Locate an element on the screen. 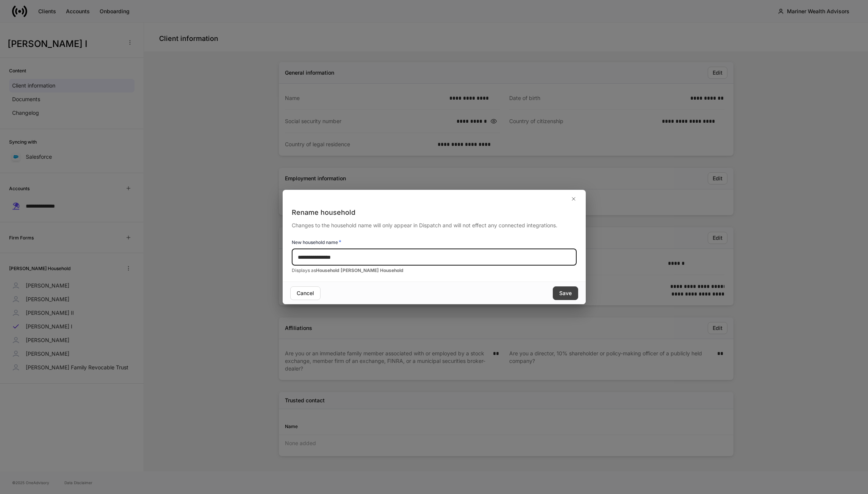  button: Cancel is located at coordinates (305, 293).